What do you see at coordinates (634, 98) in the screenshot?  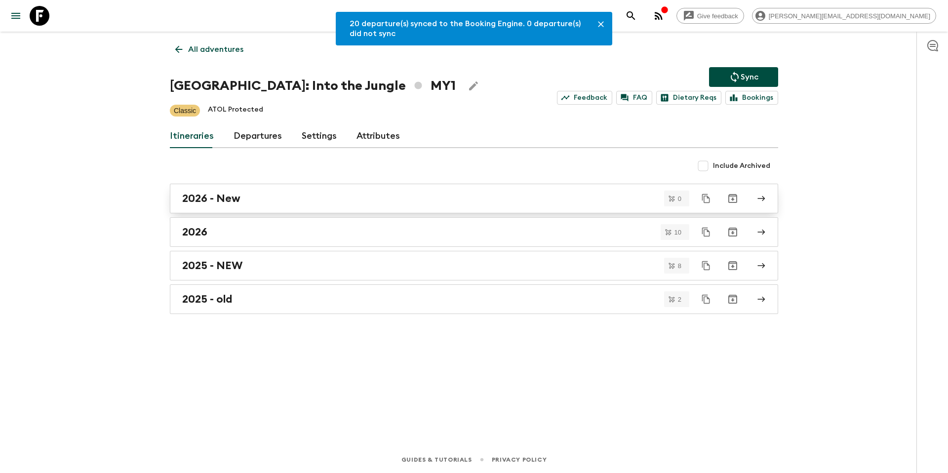 I see `a: FAQ` at bounding box center [634, 98].